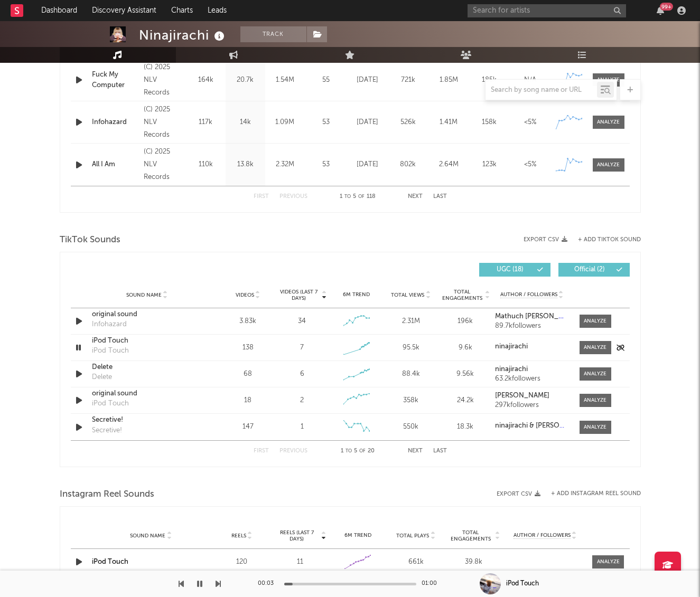 This screenshot has height=597, width=700. What do you see at coordinates (532, 326) in the screenshot?
I see `div: 89.7k followers` at bounding box center [532, 326].